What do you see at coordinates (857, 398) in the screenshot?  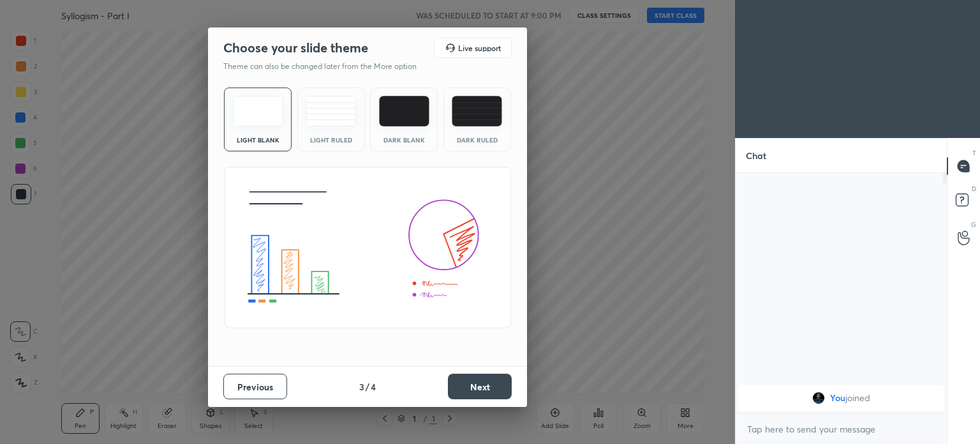 I see `span: joined` at bounding box center [857, 398].